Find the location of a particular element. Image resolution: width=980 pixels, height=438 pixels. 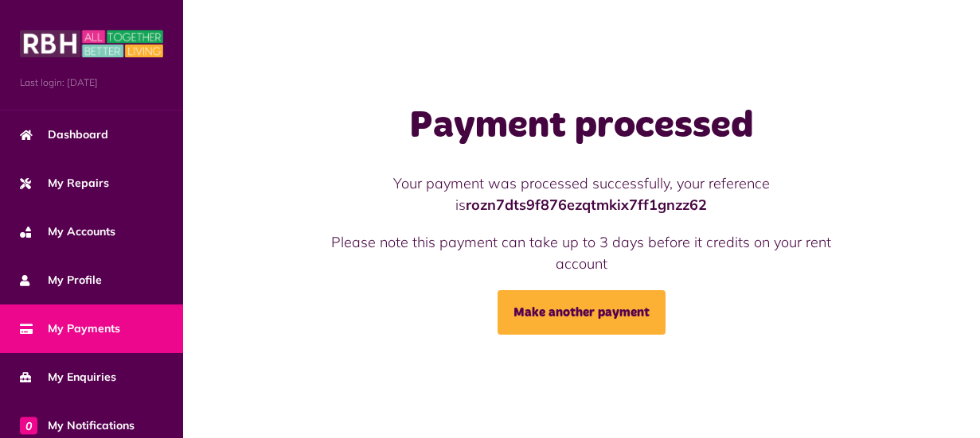

strong: rozn7dts9f876ezqtmkix7ff1gnzz62 is located at coordinates (586, 205).